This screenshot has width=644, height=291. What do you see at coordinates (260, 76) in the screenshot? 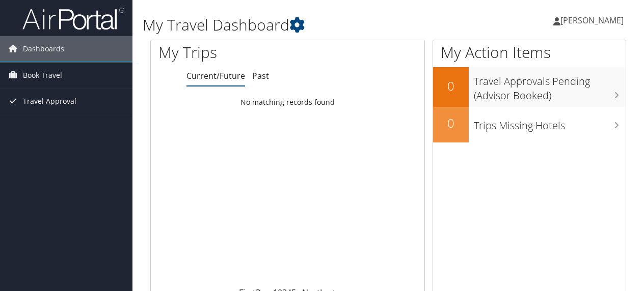
I see `a: Past` at bounding box center [260, 76].